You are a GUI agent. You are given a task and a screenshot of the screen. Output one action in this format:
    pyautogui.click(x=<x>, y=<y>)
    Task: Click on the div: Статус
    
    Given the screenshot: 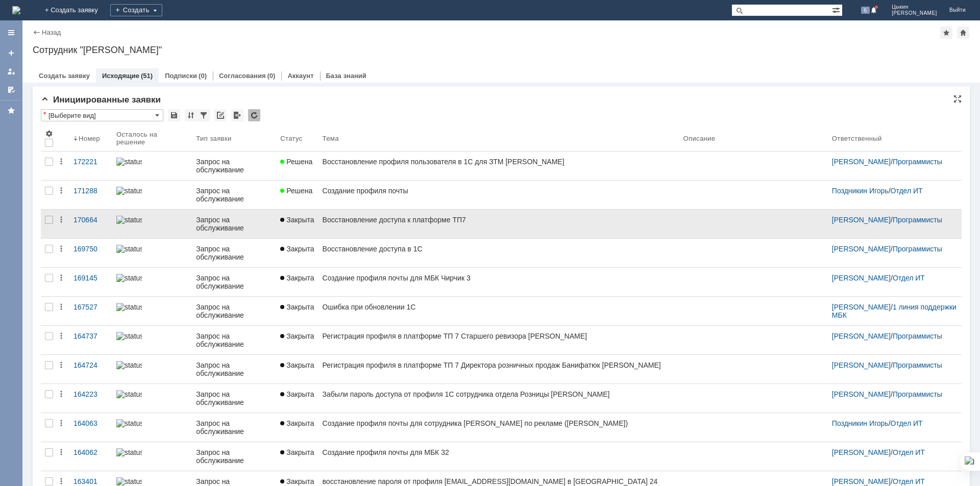 What is the action you would take?
    pyautogui.click(x=291, y=138)
    